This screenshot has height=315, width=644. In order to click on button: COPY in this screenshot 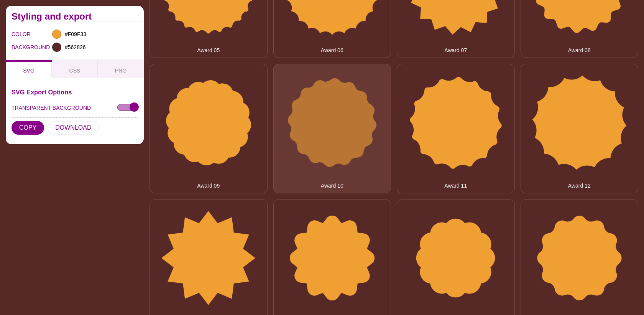, I will do `click(27, 128)`.